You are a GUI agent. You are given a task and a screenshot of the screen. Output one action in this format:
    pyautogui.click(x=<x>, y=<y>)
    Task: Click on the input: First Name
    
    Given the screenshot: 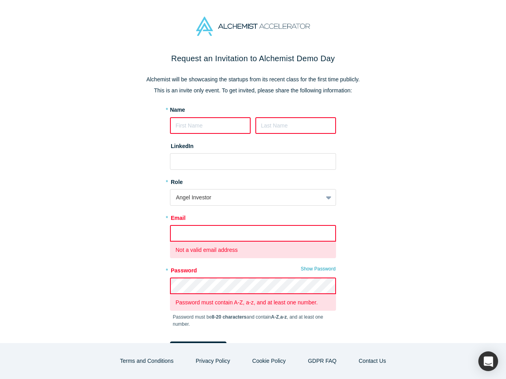 What is the action you would take?
    pyautogui.click(x=210, y=126)
    